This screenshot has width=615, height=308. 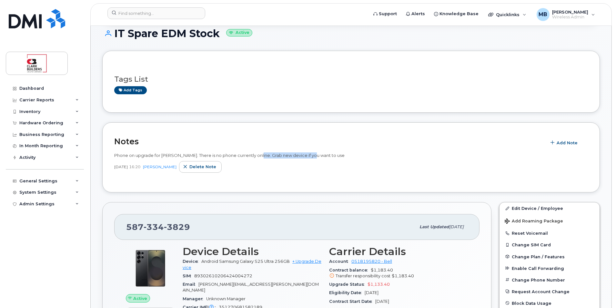 I want to click on span: Active, so click(x=140, y=298).